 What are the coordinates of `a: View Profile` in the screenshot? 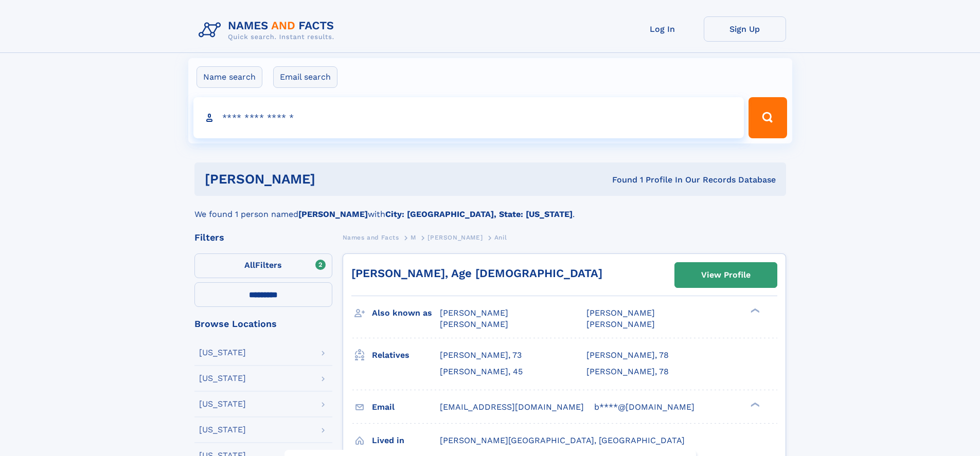 It's located at (726, 275).